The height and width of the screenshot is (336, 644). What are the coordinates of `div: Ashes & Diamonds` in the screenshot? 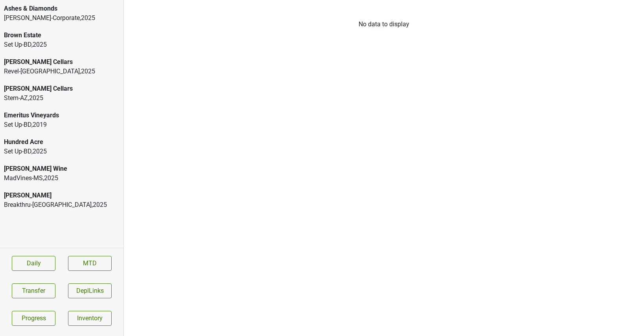 It's located at (62, 9).